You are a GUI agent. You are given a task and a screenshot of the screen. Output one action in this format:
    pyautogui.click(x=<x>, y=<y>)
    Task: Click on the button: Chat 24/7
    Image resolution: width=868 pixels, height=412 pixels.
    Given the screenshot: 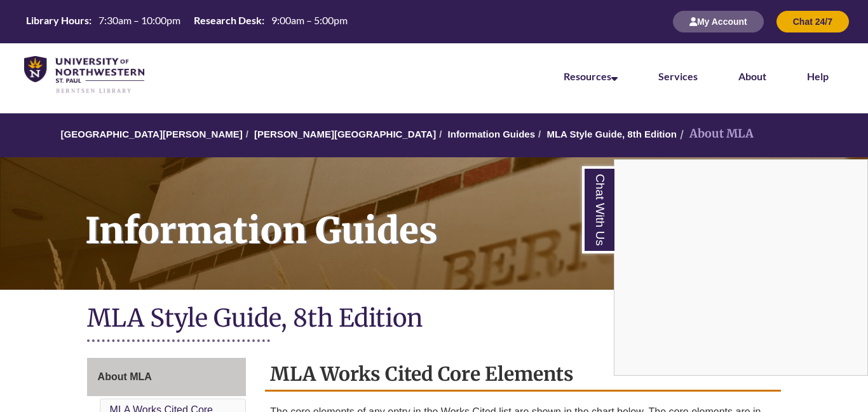 What is the action you would take?
    pyautogui.click(x=813, y=22)
    